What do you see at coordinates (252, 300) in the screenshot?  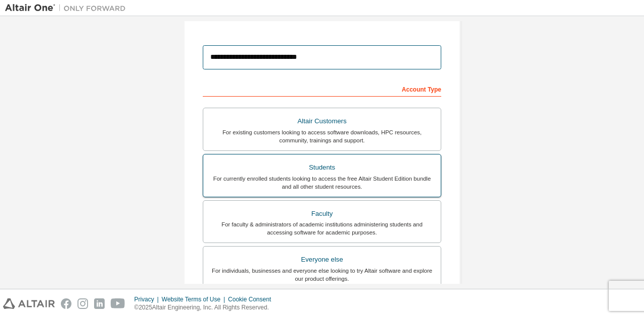 I see `div: Cookie Consent` at bounding box center [252, 300].